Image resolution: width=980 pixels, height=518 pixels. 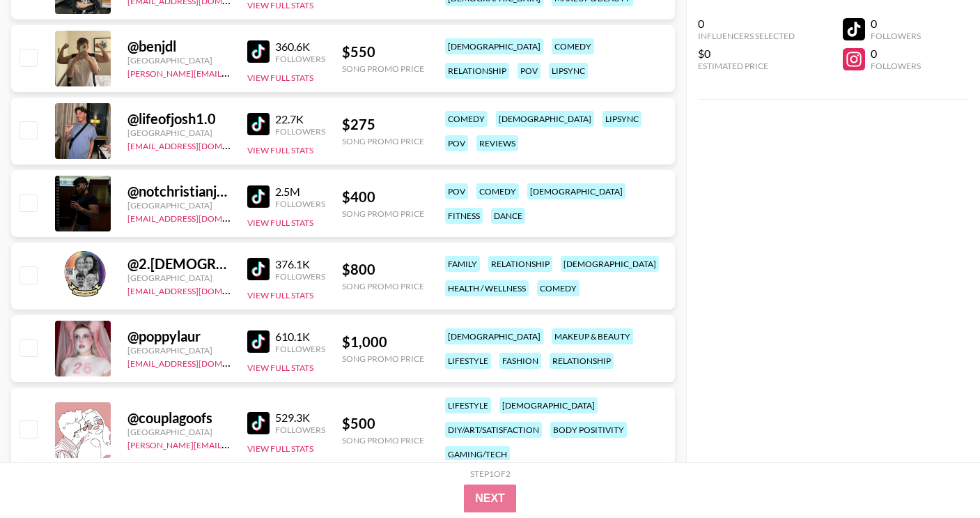 What do you see at coordinates (746, 54) in the screenshot?
I see `div: $0` at bounding box center [746, 54].